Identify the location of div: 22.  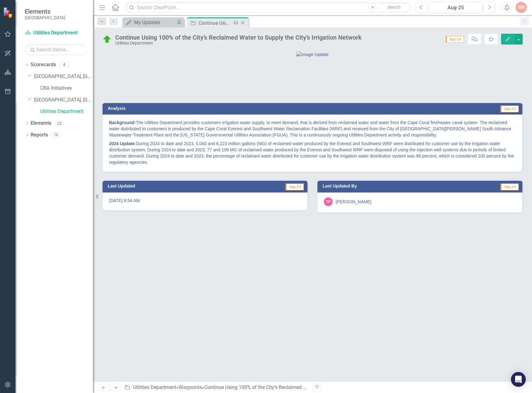
(59, 123).